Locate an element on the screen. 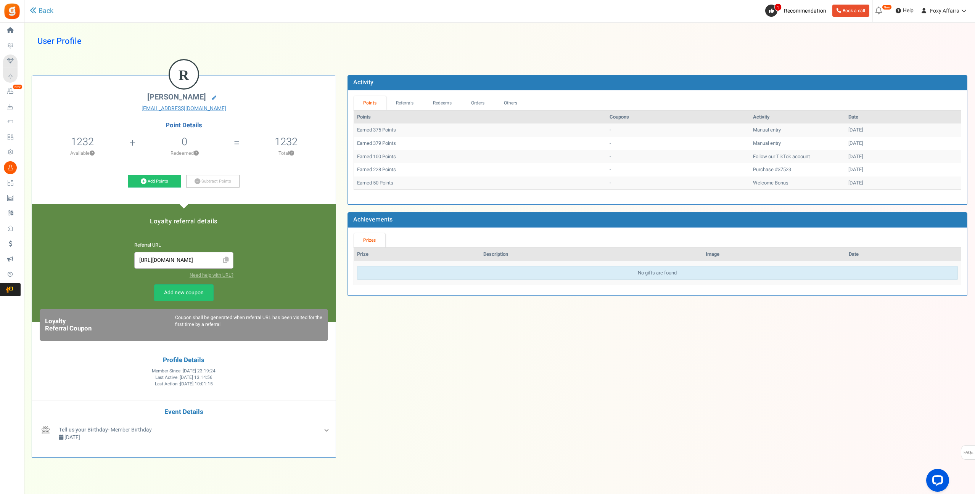  a: 1 Recommendation is located at coordinates (797, 11).